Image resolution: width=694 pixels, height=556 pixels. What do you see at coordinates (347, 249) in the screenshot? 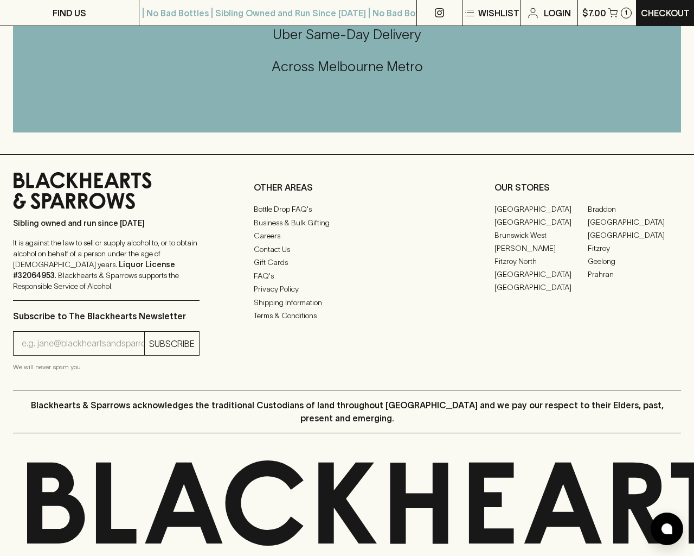
I see `a: Contact Us` at bounding box center [347, 249].